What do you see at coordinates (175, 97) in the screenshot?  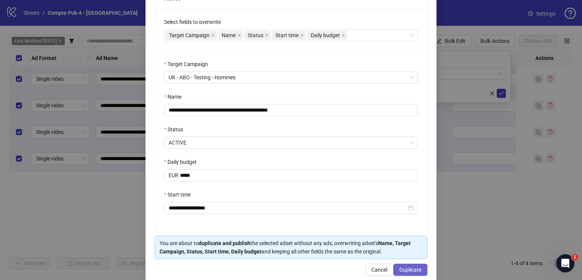 I see `label: Name` at bounding box center [175, 97].